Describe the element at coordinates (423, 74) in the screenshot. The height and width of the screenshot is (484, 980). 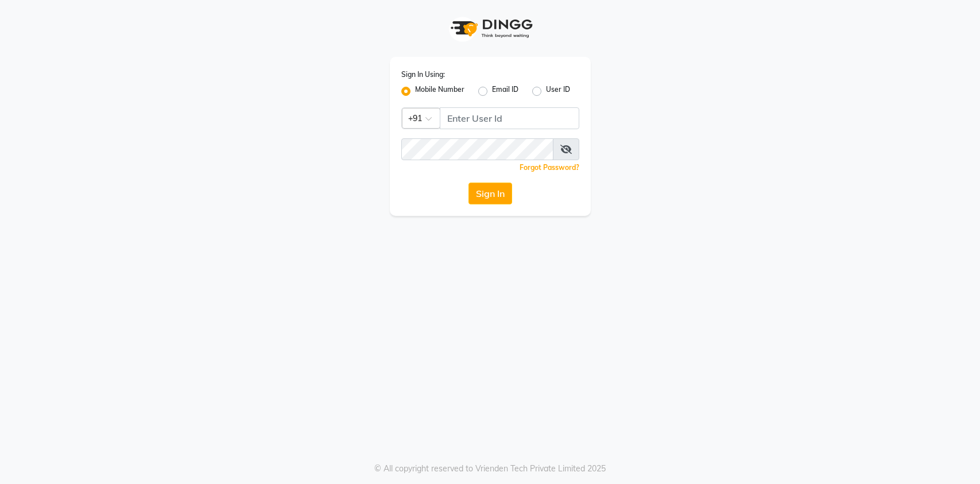
I see `label: Sign In Using:` at that location.